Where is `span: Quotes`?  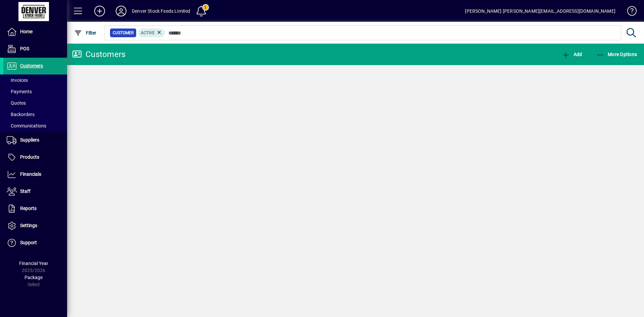
span: Quotes is located at coordinates (16, 103).